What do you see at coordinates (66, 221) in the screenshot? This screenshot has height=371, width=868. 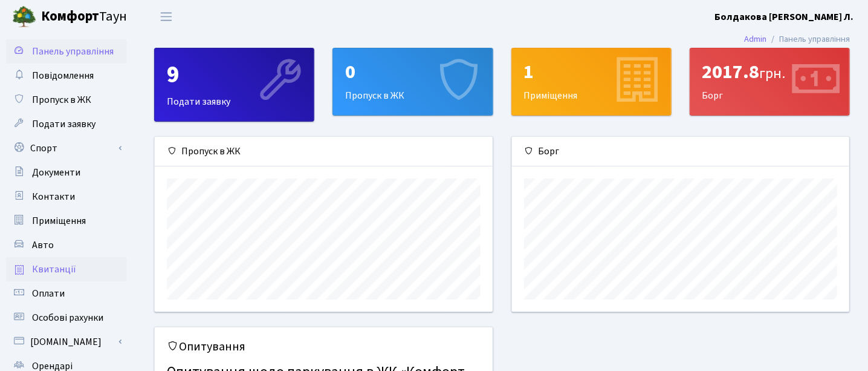 I see `a: Приміщення` at bounding box center [66, 221].